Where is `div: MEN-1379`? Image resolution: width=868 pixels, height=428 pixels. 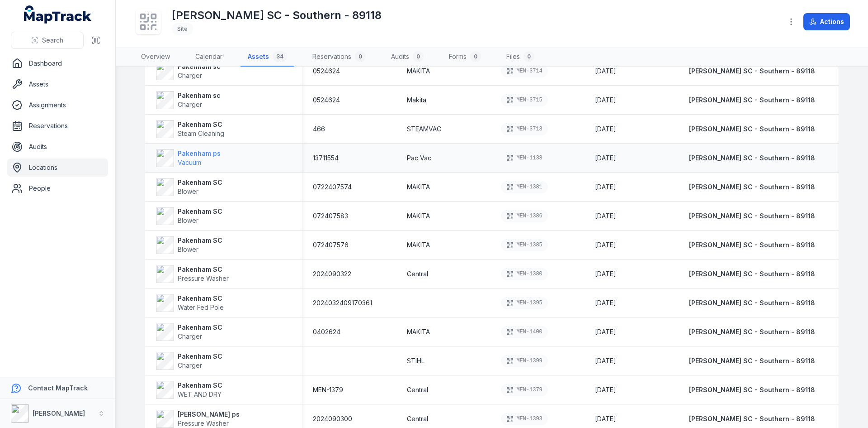 div: MEN-1379 is located at coordinates (524, 390).